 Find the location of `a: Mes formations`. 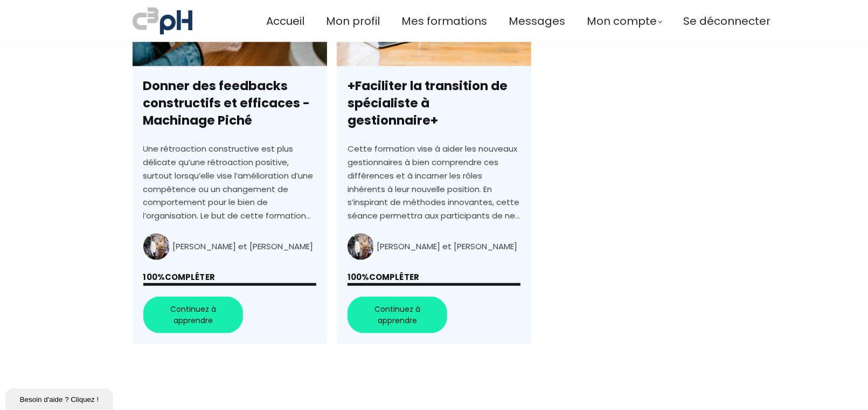

a: Mes formations is located at coordinates (443, 21).